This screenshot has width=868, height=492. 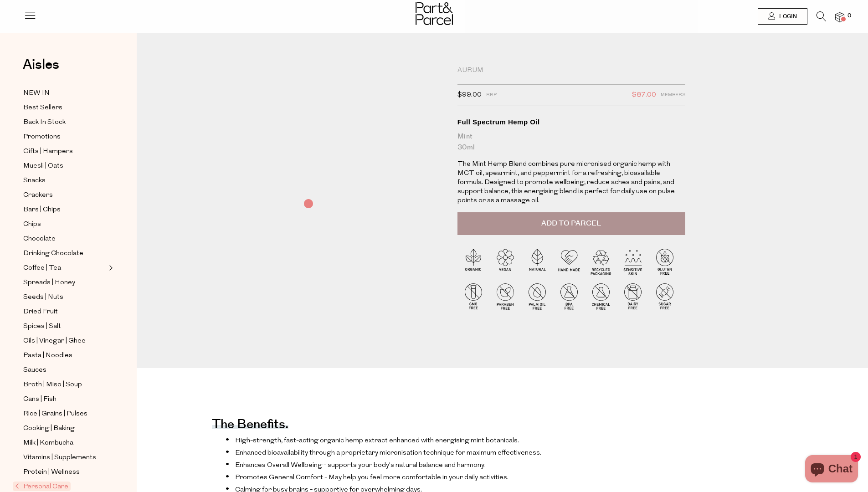 I want to click on a: Cans | Fish, so click(x=65, y=399).